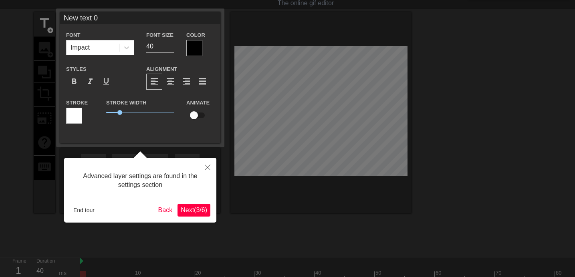 This screenshot has width=575, height=277. Describe the element at coordinates (207, 167) in the screenshot. I see `button: Close` at that location.